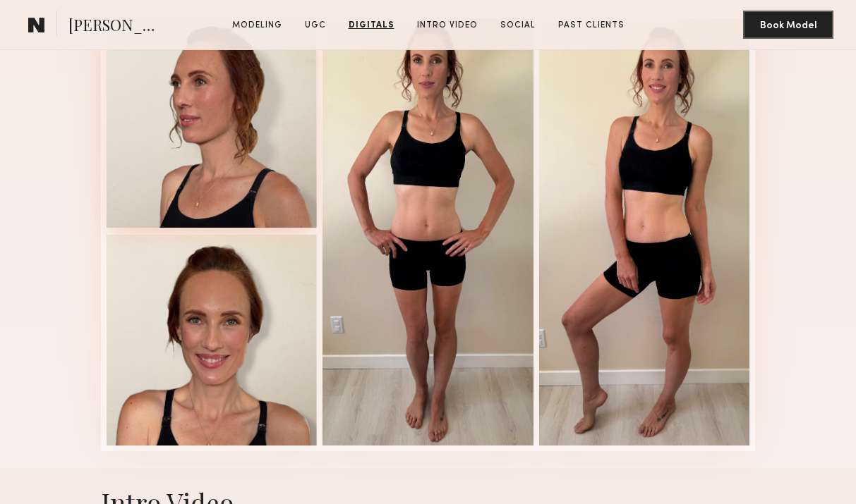  What do you see at coordinates (371, 25) in the screenshot?
I see `a: Digitals` at bounding box center [371, 25].